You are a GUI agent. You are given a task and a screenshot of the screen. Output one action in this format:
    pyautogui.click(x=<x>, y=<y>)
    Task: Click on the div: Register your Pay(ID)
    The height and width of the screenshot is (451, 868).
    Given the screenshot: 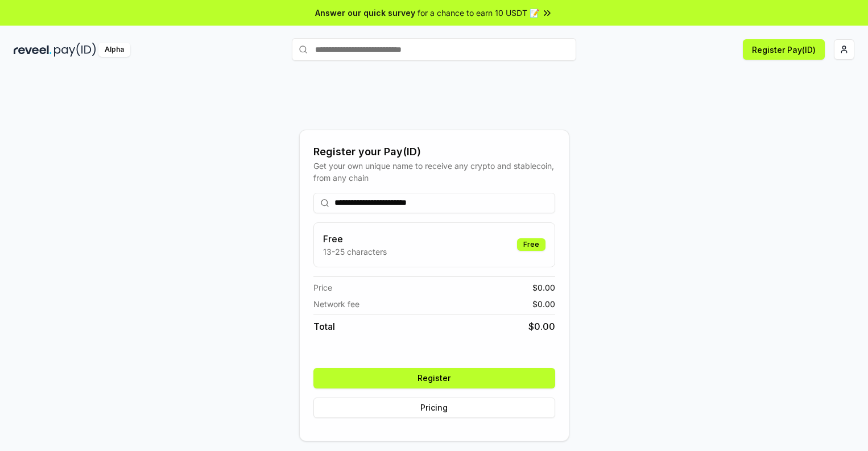 What is the action you would take?
    pyautogui.click(x=434, y=152)
    